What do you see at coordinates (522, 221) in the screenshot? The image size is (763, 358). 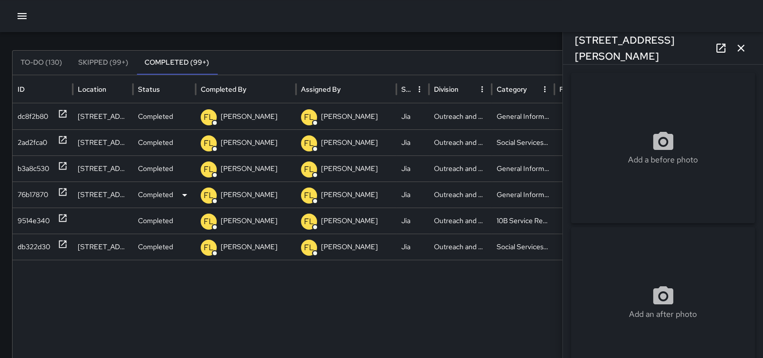 I see `div: 10B Service Request` at bounding box center [522, 221].